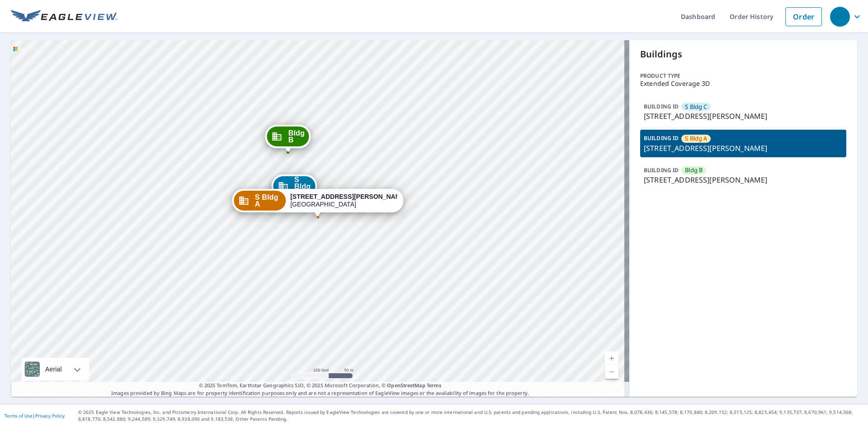  I want to click on span: © 2025 TomTom, Earthstar Geographics SIO, © 2025 Microsoft Corporation, ©, so click(320, 385).